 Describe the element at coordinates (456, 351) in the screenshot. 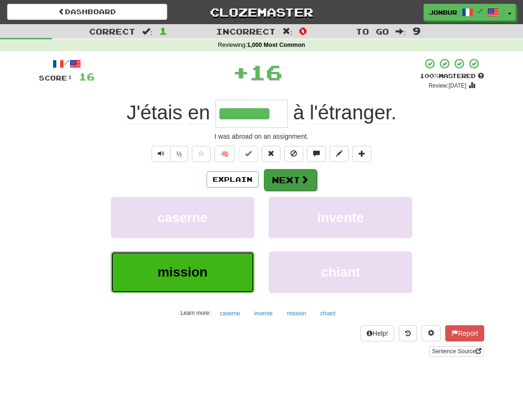

I see `a: Sentence Source` at that location.